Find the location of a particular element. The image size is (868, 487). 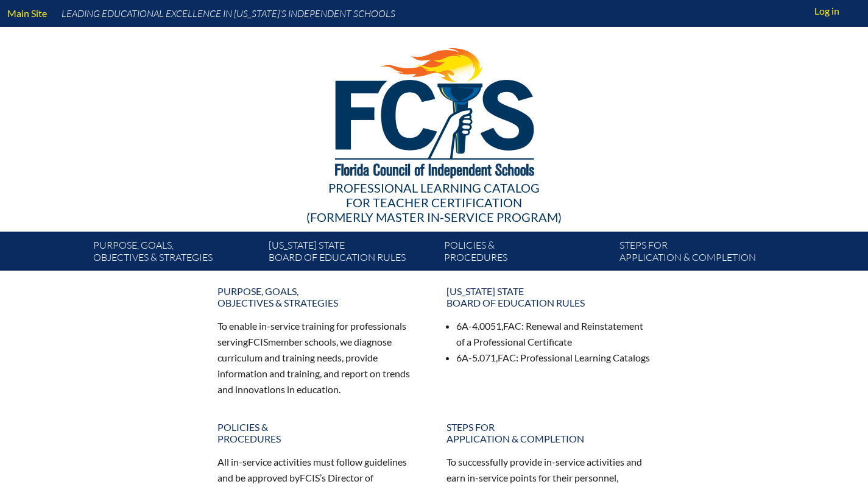

img: FCISlogo221.eps is located at coordinates (434, 110).